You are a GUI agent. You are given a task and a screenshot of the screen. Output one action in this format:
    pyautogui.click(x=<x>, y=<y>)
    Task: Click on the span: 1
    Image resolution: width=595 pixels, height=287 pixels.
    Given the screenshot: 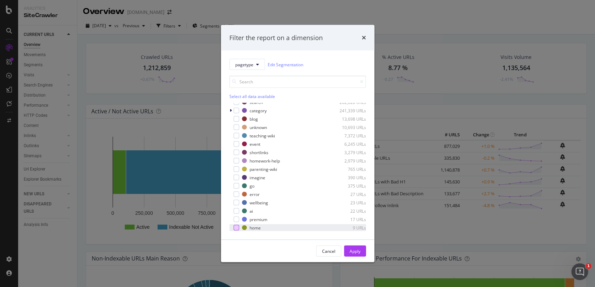 What is the action you would take?
    pyautogui.click(x=589, y=266)
    